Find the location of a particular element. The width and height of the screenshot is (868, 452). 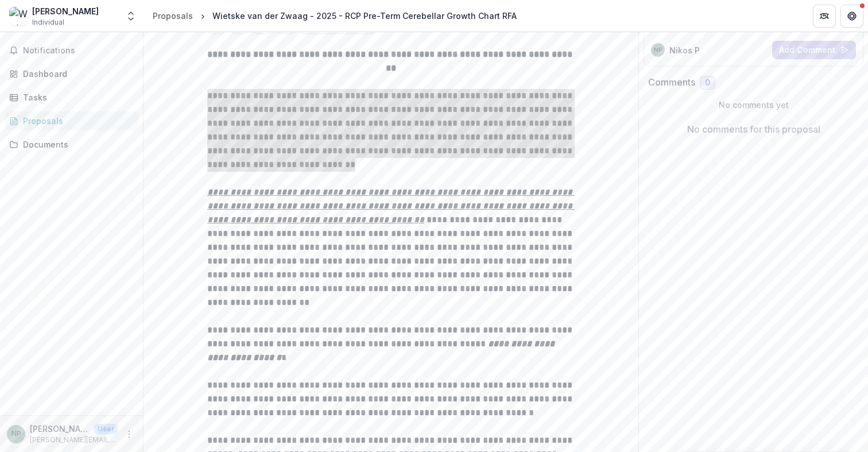

div: Dashboard is located at coordinates (76, 74).